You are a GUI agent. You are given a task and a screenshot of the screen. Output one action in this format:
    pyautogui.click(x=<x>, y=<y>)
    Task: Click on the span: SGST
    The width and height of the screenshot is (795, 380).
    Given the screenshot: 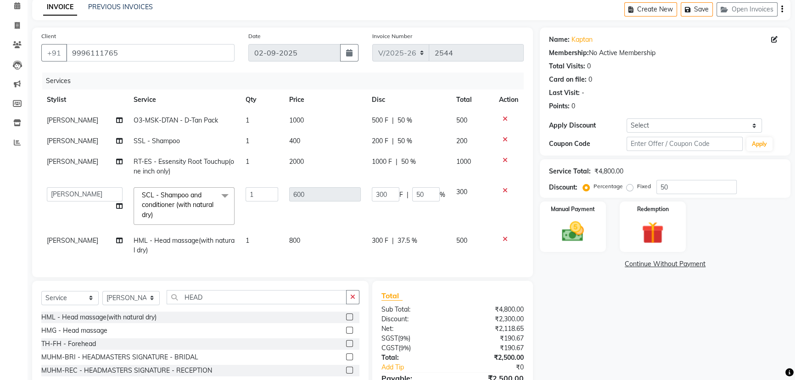 What is the action you would take?
    pyautogui.click(x=390, y=338)
    